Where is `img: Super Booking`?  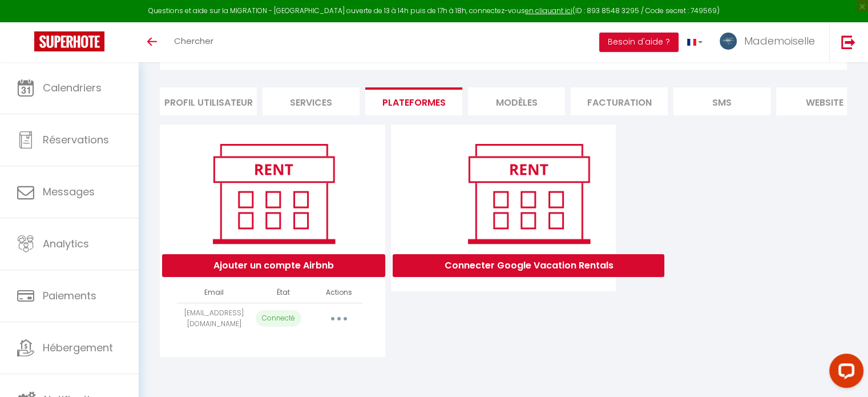 img: Super Booking is located at coordinates (69, 41).